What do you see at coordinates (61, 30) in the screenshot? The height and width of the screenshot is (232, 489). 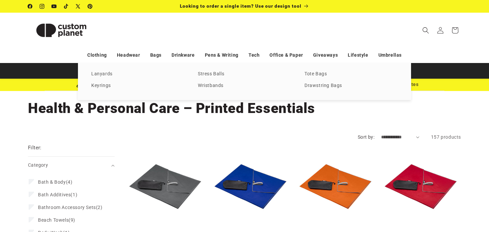 I see `a: Custom Planet` at bounding box center [61, 30].